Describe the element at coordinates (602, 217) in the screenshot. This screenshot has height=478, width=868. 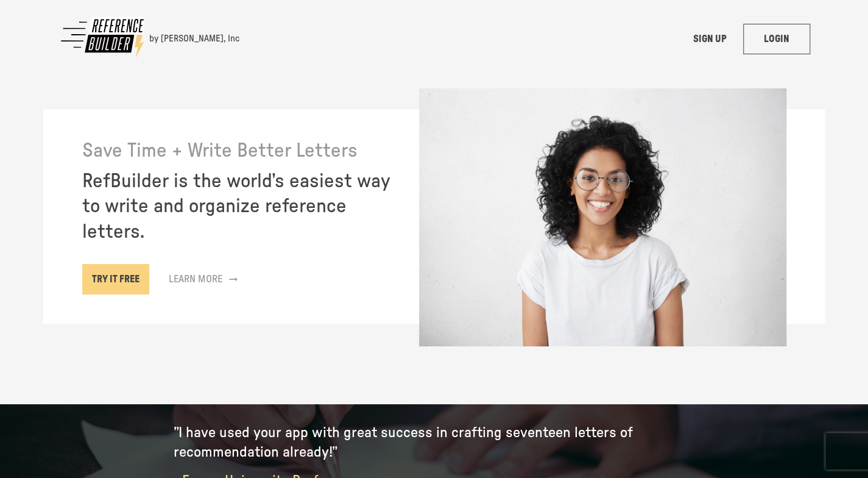
I see `img: writing on paper` at that location.